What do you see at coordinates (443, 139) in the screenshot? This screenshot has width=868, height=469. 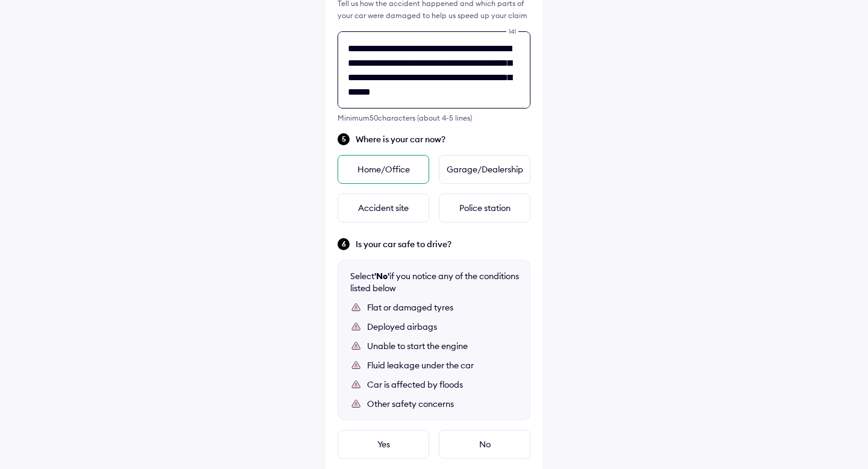 I see `span: Where is your car now?` at bounding box center [443, 139].